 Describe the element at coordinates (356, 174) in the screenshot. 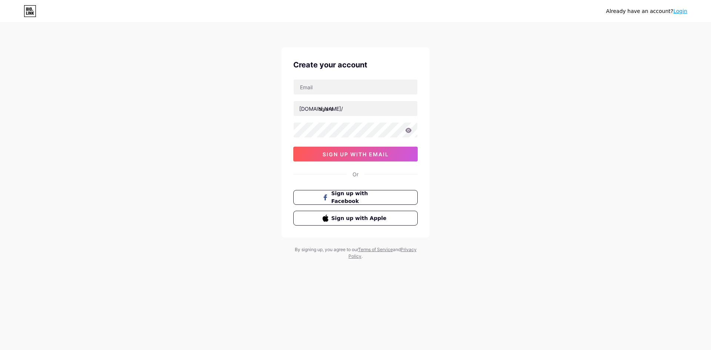

I see `div: Or` at that location.